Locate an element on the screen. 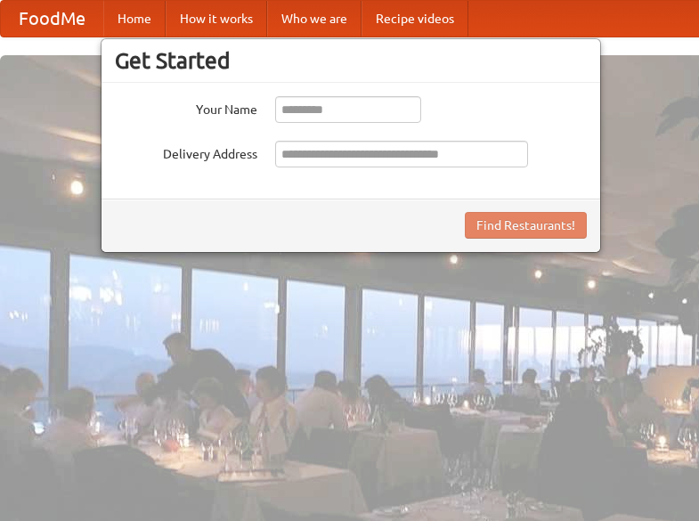 The width and height of the screenshot is (699, 521). a: Home is located at coordinates (134, 19).